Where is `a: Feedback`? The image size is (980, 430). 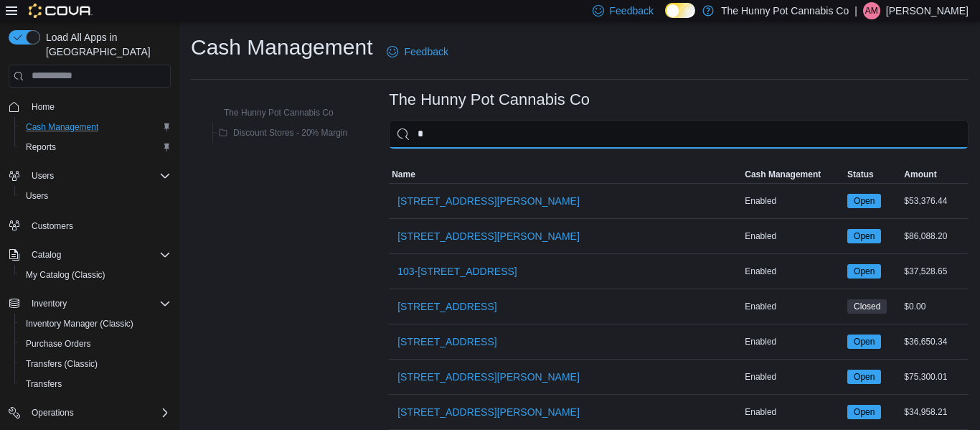 a: Feedback is located at coordinates (417, 52).